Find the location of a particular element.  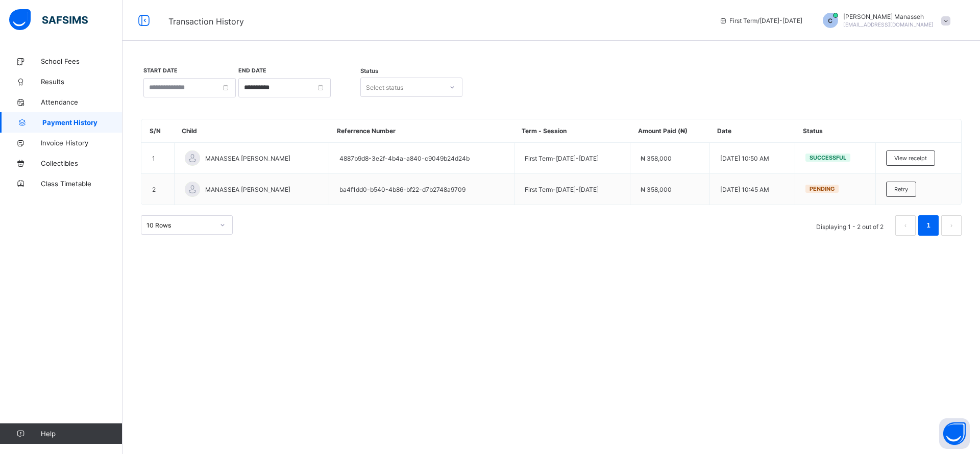

div: 10 Rows is located at coordinates (180, 225).